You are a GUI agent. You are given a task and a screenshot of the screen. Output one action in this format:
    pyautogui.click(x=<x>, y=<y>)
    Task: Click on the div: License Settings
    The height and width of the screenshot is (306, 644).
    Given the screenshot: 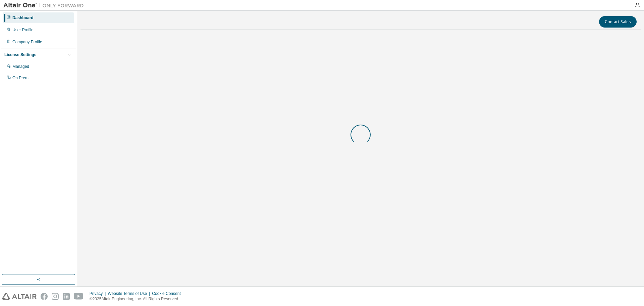 What is the action you would take?
    pyautogui.click(x=20, y=54)
    